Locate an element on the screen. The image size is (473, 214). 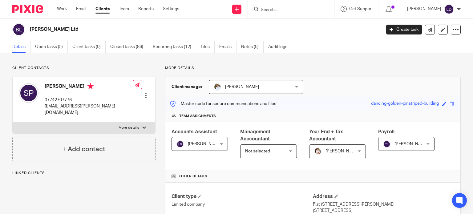
span: Accounts Assistant is located at coordinates (194, 132).